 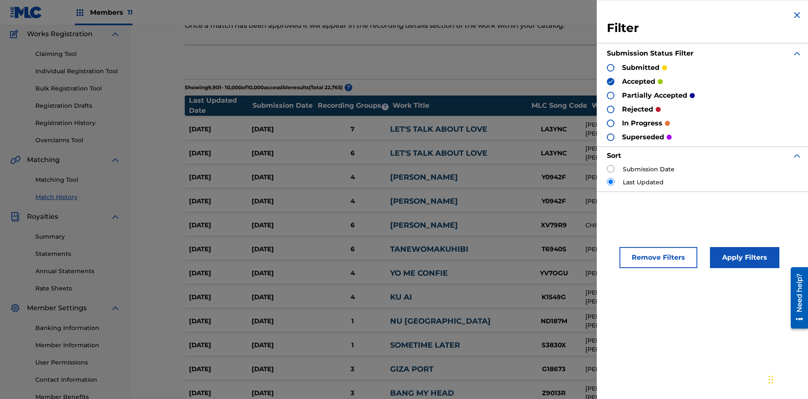 I want to click on p: superseded, so click(x=643, y=137).